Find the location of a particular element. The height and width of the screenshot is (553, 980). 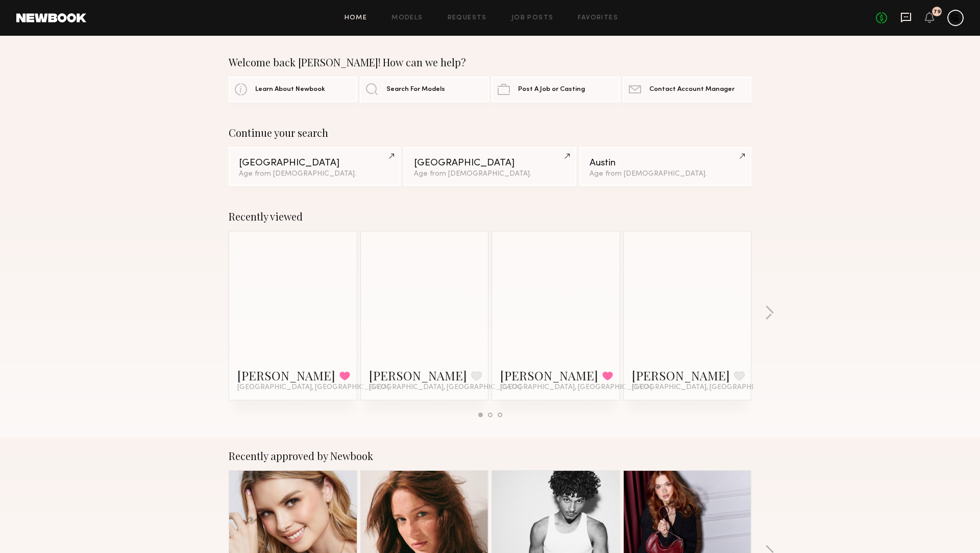

a: Requests is located at coordinates (467, 18).